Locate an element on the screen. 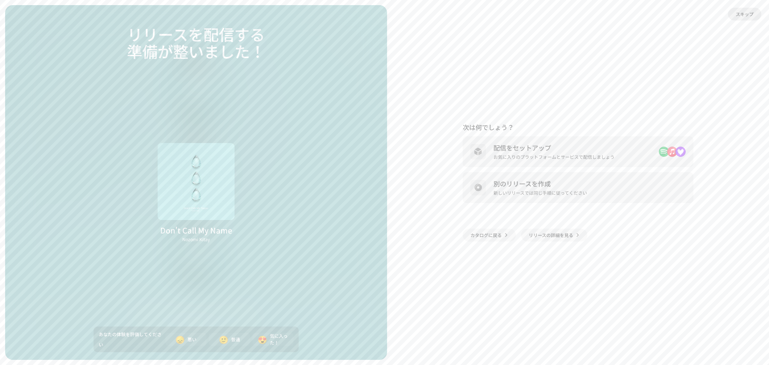  span: カタログに戻る is located at coordinates (486, 235).